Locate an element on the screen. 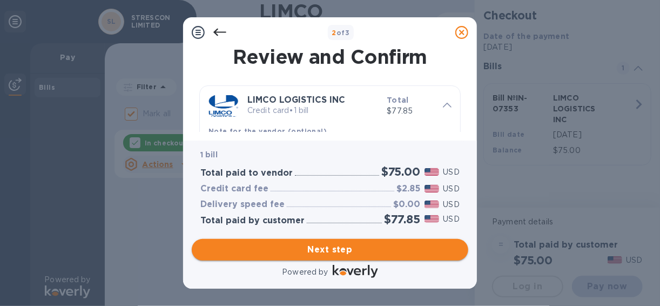 The image size is (660, 306). h3: $2.85 is located at coordinates (409, 189).